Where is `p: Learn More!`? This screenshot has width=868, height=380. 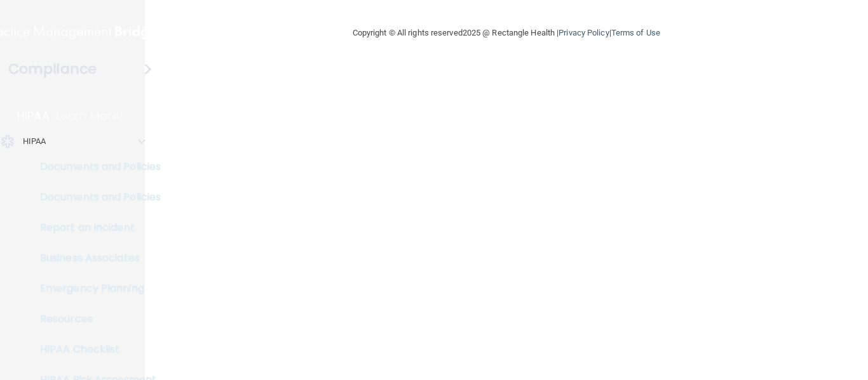
p: Learn More! is located at coordinates (90, 116).